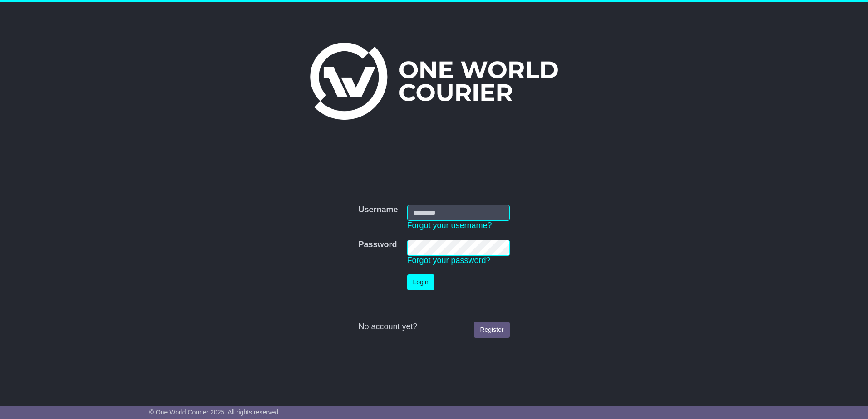  I want to click on label: Password, so click(377, 245).